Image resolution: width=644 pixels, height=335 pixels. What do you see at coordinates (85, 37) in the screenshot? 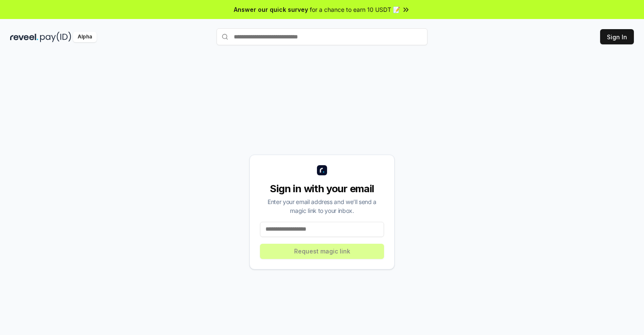
I see `div: Alpha` at bounding box center [85, 37].